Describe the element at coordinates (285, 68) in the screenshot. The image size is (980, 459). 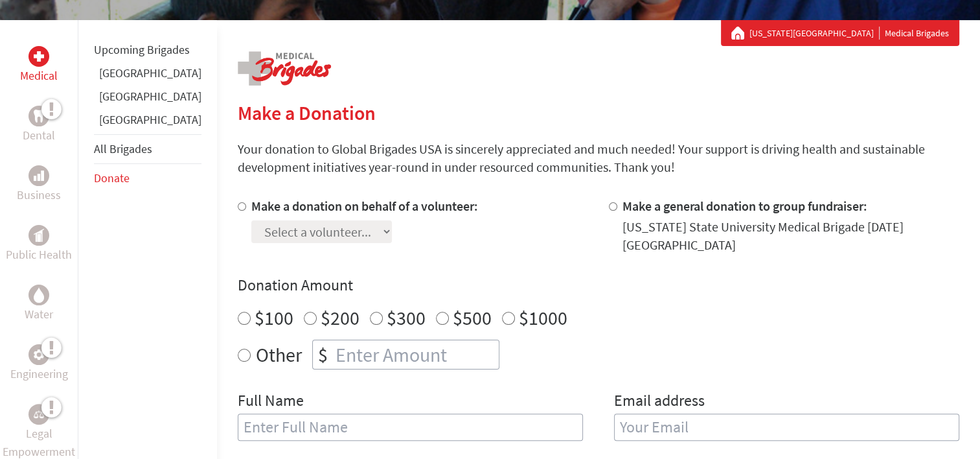
I see `img: logo-medical.png` at that location.